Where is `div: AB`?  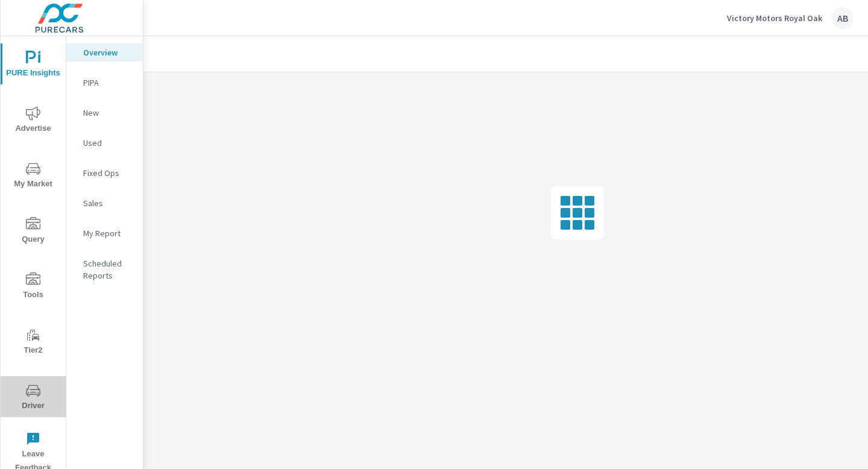 div: AB is located at coordinates (843, 18).